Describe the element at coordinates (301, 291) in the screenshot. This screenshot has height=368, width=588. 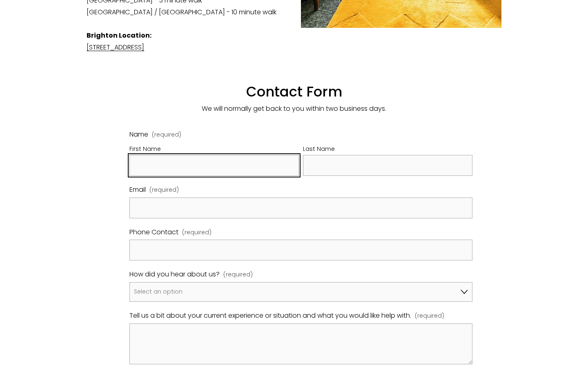
I see `select: How did you hear about us?` at that location.